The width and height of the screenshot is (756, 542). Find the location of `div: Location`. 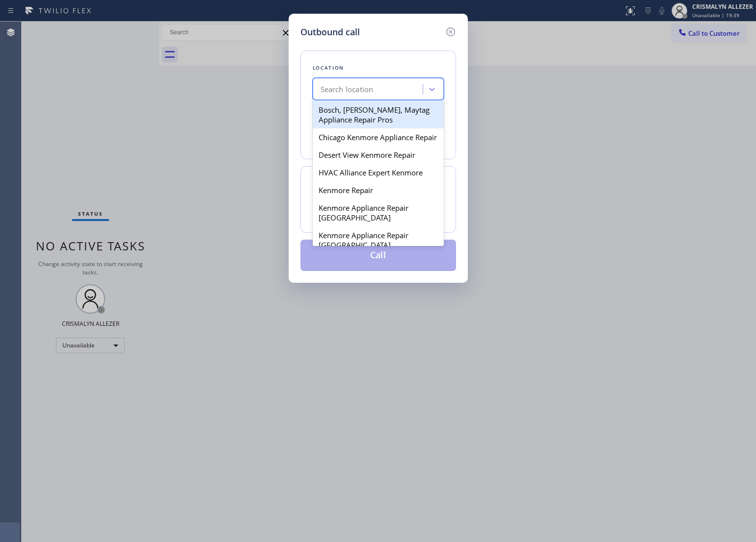

div: Location is located at coordinates (378, 67).